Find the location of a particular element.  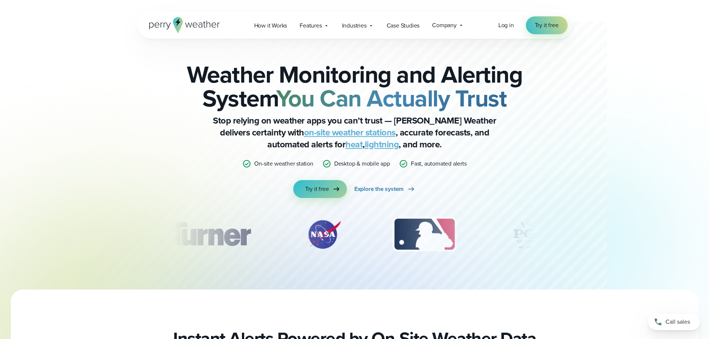

span: Log in is located at coordinates (506, 25).